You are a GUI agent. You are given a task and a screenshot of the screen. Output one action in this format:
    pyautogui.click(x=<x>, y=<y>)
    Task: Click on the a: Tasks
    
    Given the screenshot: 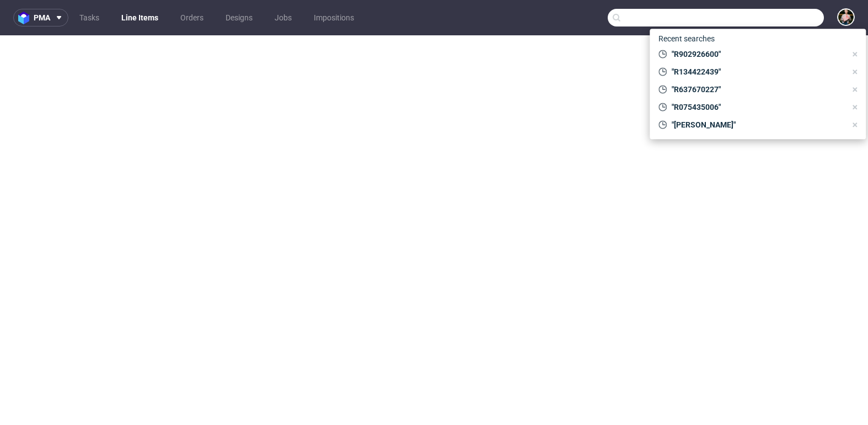 What is the action you would take?
    pyautogui.click(x=90, y=18)
    